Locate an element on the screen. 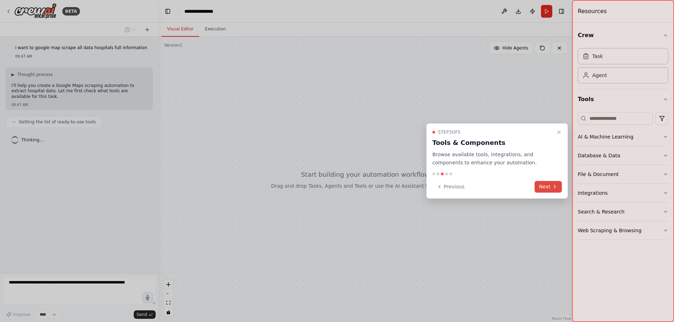 This screenshot has height=322, width=674. button: Hide left sidebar is located at coordinates (168, 11).